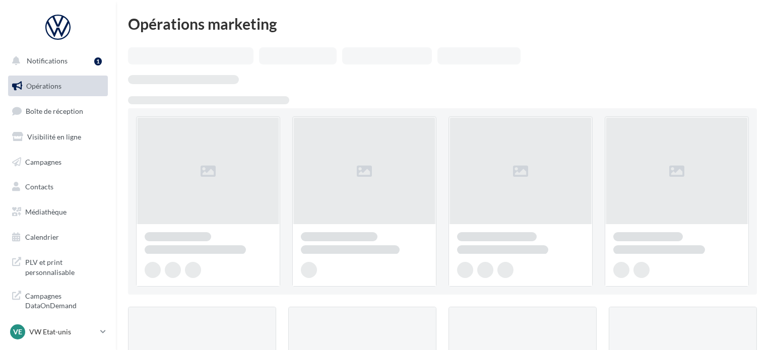 This screenshot has height=350, width=769. I want to click on a: Médiathèque, so click(58, 212).